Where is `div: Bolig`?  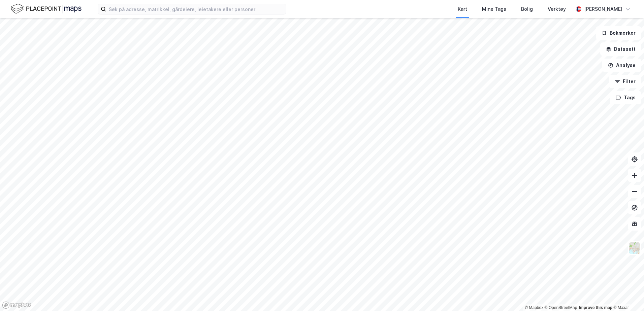
div: Bolig is located at coordinates (527, 9).